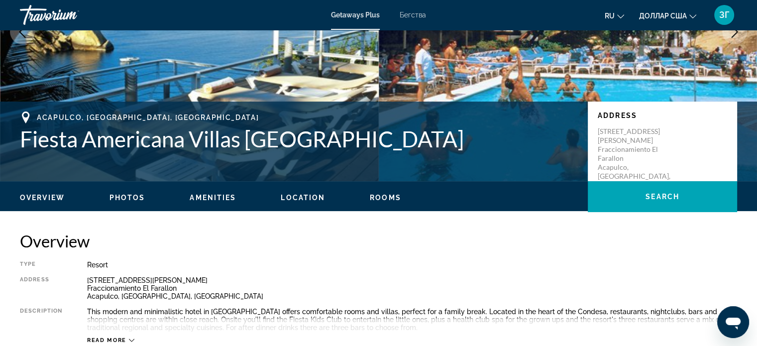 This screenshot has height=346, width=757. Describe the element at coordinates (41, 288) in the screenshot. I see `div: Address` at that location.